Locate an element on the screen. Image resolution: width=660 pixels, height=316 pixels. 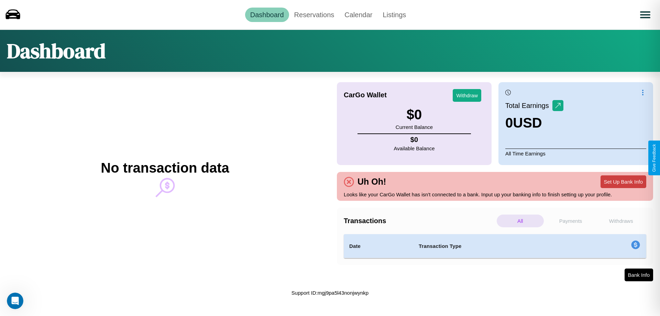
button: Bank Info is located at coordinates (639, 275).